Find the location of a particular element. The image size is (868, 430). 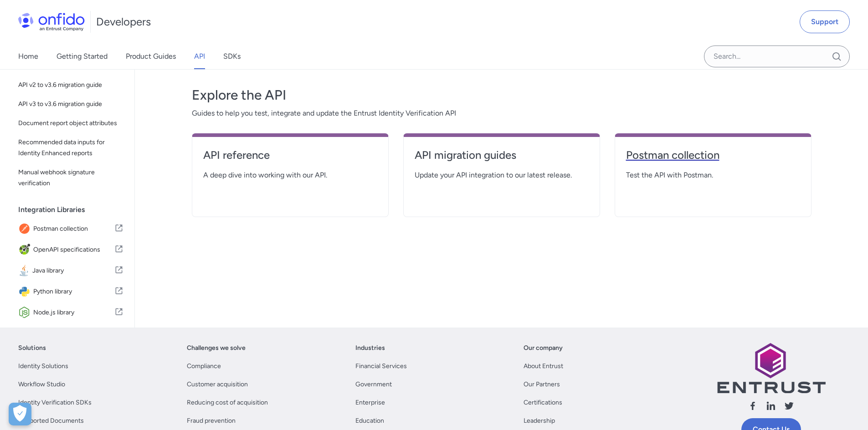

button: Open Preferences is located at coordinates (20, 415).